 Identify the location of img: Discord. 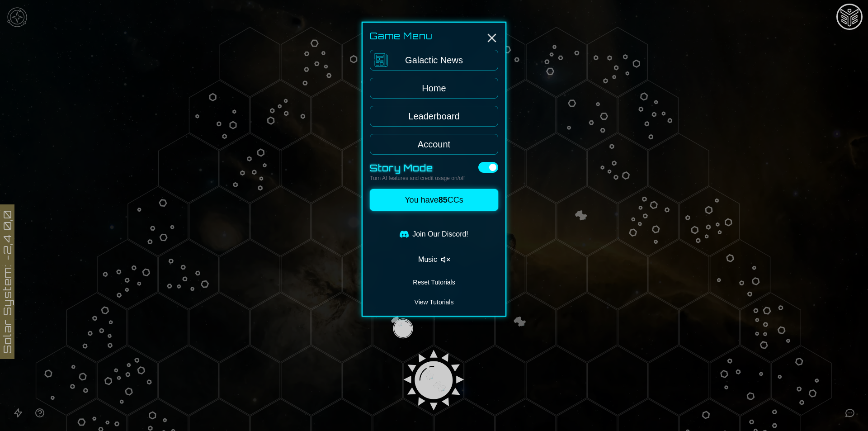
(404, 234).